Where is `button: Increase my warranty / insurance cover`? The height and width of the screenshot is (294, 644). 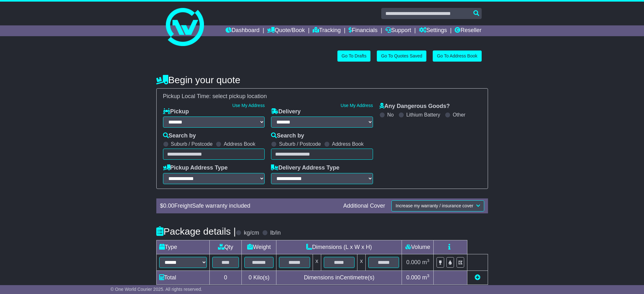 button: Increase my warranty / insurance cover is located at coordinates (438, 206).